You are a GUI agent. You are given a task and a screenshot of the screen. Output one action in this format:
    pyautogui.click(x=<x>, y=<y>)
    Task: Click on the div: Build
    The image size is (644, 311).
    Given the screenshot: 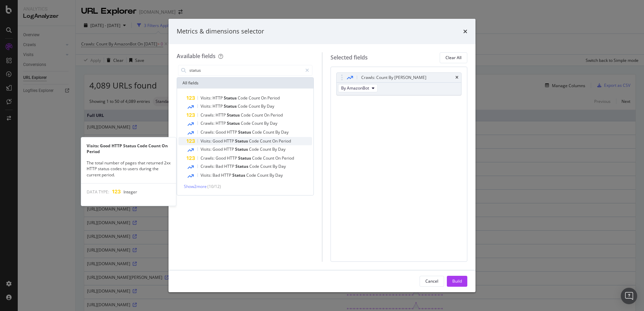 What is the action you would take?
    pyautogui.click(x=457, y=281)
    